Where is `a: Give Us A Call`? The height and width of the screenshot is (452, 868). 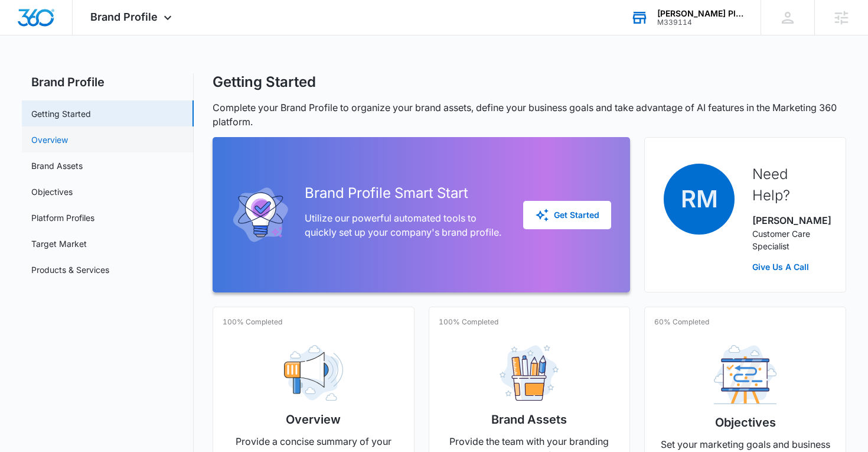
a: Give Us A Call is located at coordinates (789, 267).